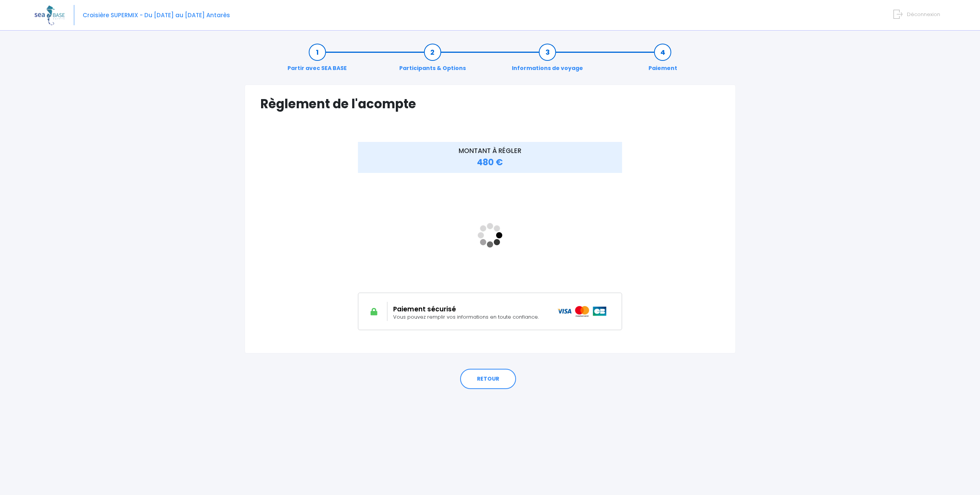 The width and height of the screenshot is (980, 495). Describe the element at coordinates (663, 60) in the screenshot. I see `a: Paiement` at that location.